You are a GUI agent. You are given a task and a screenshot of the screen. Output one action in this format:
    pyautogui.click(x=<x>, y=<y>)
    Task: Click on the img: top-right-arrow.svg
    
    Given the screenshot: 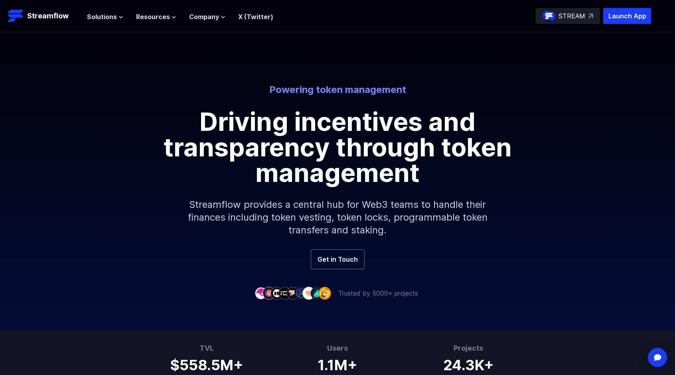 What is the action you would take?
    pyautogui.click(x=591, y=16)
    